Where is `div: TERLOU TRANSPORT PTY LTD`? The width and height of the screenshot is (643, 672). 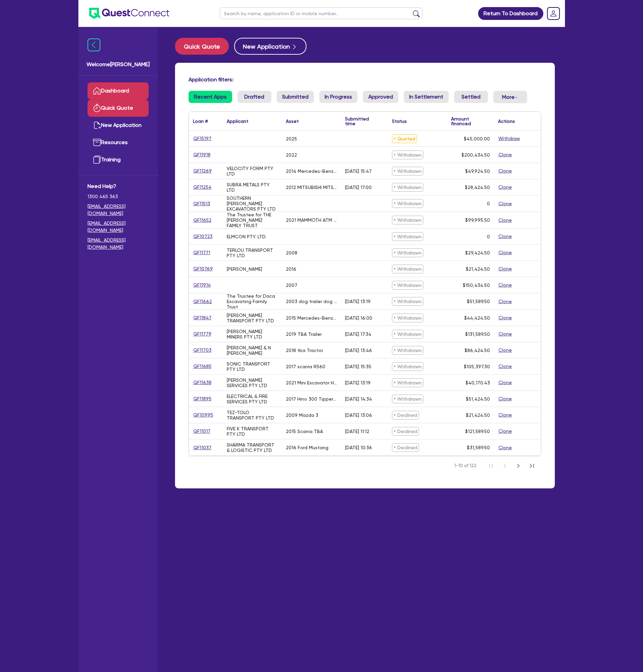
div: TERLOU TRANSPORT PTY LTD is located at coordinates (252, 253).